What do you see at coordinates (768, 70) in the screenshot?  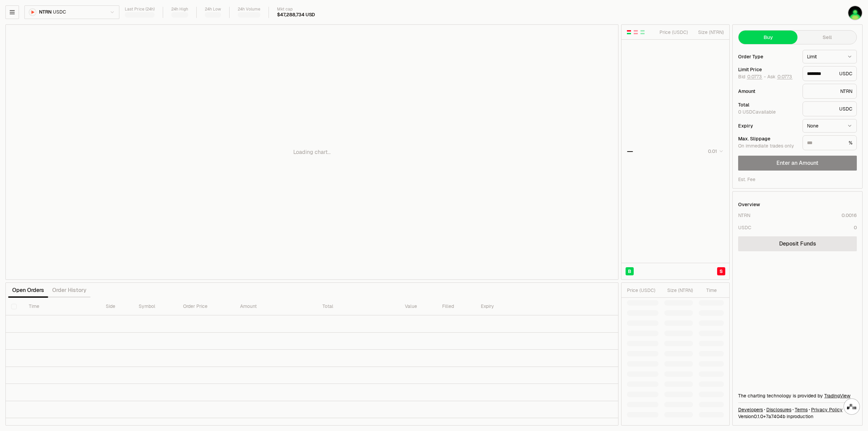 I see `div: Limit Price` at bounding box center [768, 70].